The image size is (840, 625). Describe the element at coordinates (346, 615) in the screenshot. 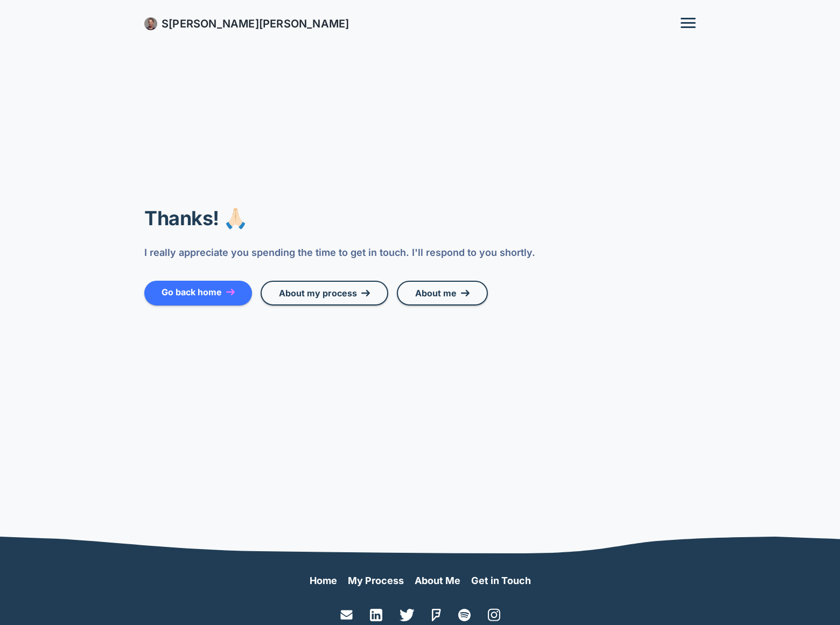

I see `img: Email Icon` at that location.